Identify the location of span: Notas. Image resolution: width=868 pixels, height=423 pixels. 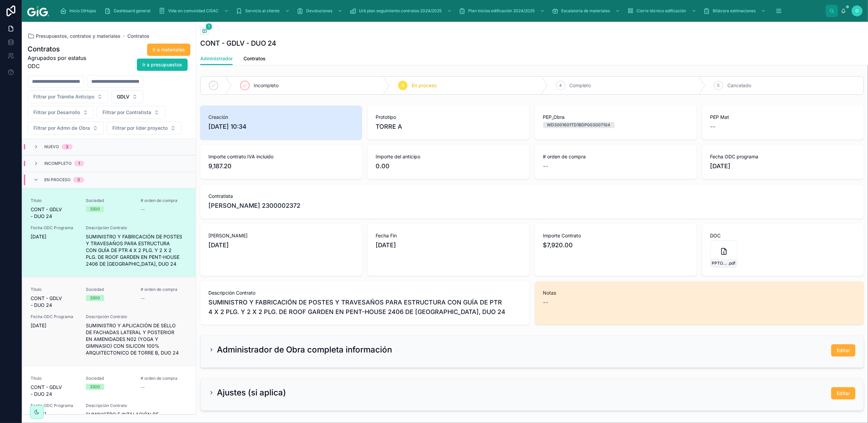
(699, 293).